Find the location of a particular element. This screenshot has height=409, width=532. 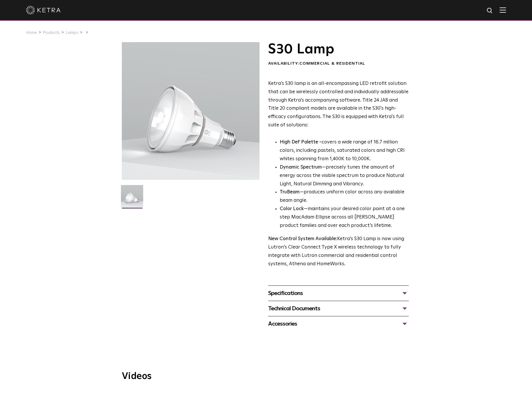

div: Availability: is located at coordinates (338, 64).